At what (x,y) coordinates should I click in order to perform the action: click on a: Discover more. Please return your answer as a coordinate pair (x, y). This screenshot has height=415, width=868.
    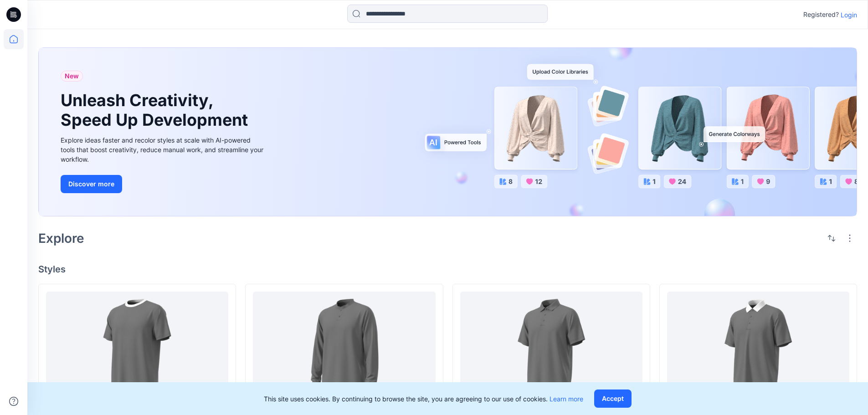
    Looking at the image, I should click on (163, 184).